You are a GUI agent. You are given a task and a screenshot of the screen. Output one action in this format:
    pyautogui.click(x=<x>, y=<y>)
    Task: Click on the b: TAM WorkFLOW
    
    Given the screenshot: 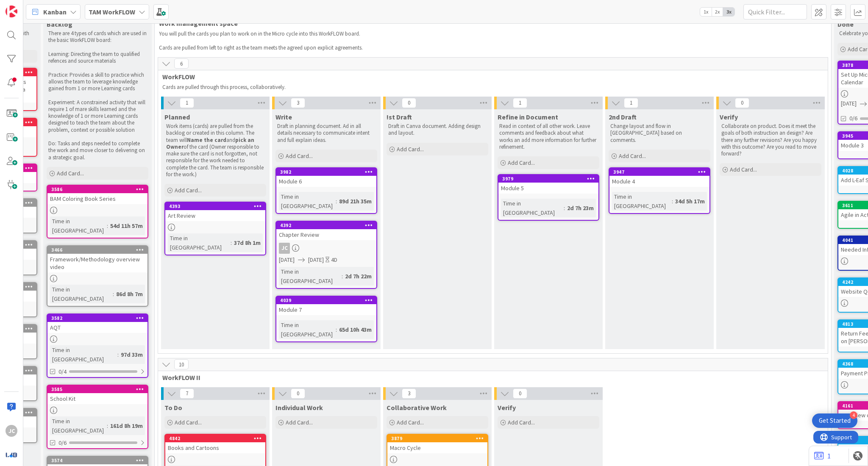 What is the action you would take?
    pyautogui.click(x=112, y=12)
    